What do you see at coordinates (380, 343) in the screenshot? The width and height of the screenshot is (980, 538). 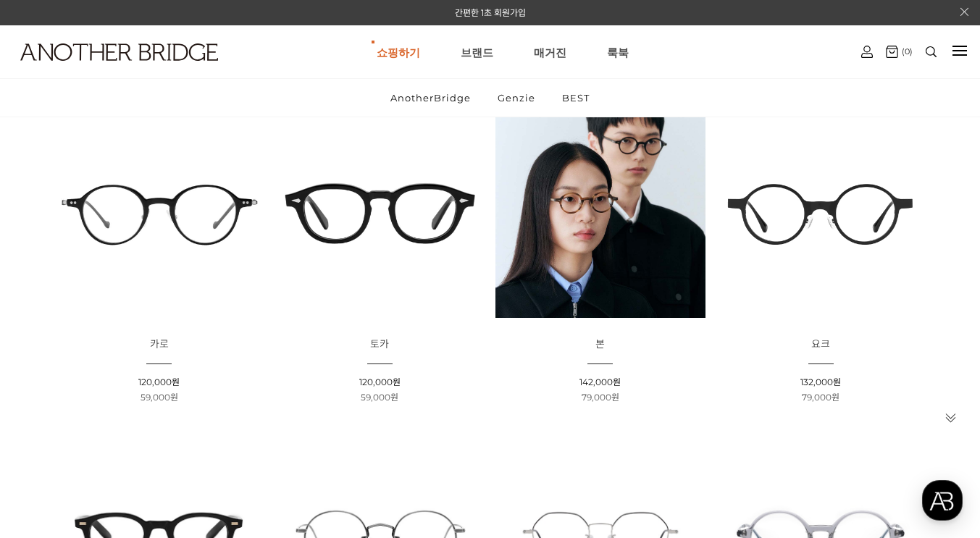 I see `span: 토카` at bounding box center [380, 343].